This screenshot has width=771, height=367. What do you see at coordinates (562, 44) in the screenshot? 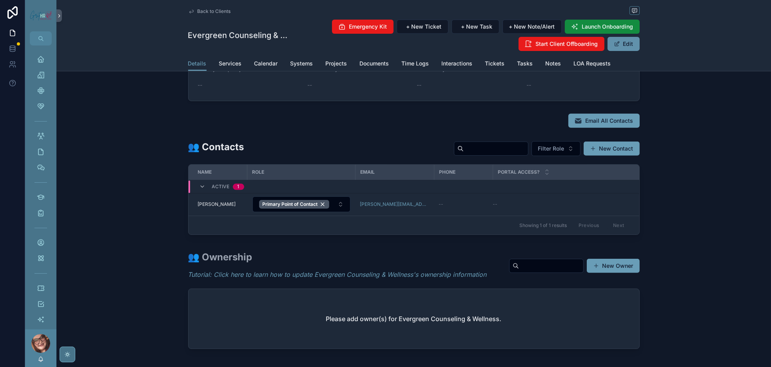
I see `button: Start Client Offboarding` at bounding box center [562, 44].